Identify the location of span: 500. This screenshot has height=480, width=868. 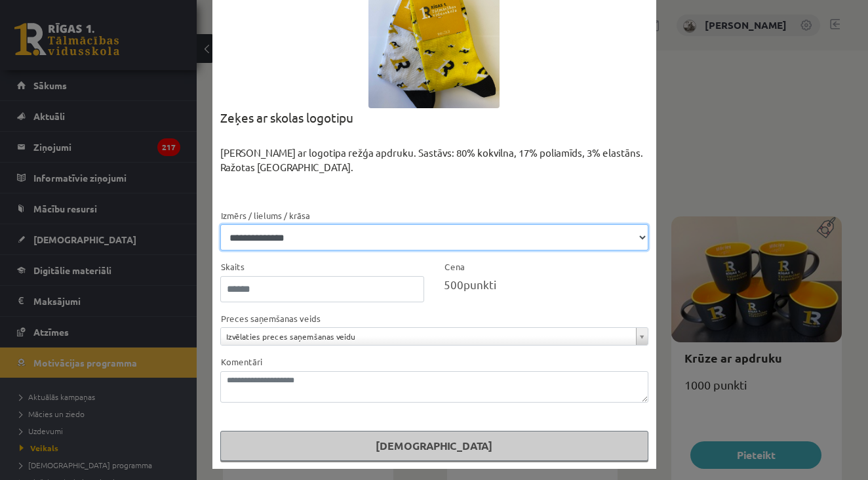
(453, 284).